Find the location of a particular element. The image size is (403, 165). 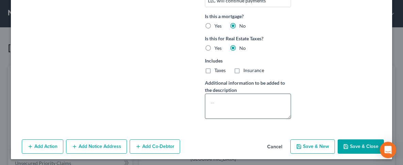

label: Additional information to be added to the description is located at coordinates (248, 86).